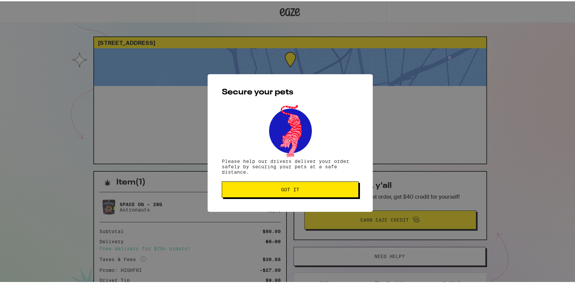 The width and height of the screenshot is (575, 283). What do you see at coordinates (290, 188) in the screenshot?
I see `span: Got it` at bounding box center [290, 188].